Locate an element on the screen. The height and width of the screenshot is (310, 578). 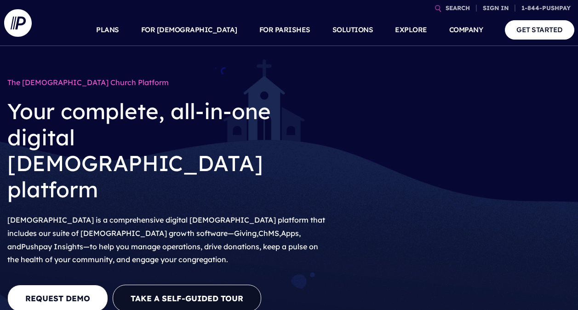
a: EXPLORE is located at coordinates (411, 30).